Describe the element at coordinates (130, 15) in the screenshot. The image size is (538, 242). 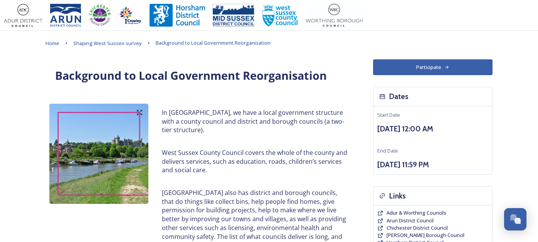
I see `img: Crawley%20BC%20logo.jpg` at that location.